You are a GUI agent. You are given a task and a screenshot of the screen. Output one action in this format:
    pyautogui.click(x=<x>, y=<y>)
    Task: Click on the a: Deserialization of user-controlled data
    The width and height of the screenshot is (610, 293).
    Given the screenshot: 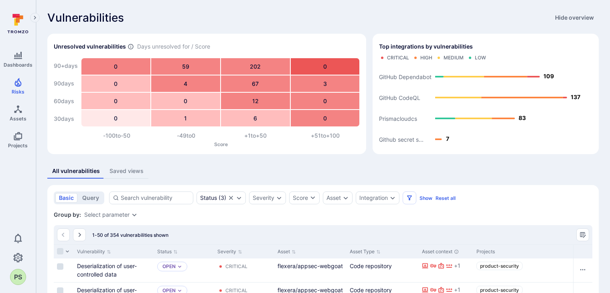 What is the action you would take?
    pyautogui.click(x=107, y=270)
    